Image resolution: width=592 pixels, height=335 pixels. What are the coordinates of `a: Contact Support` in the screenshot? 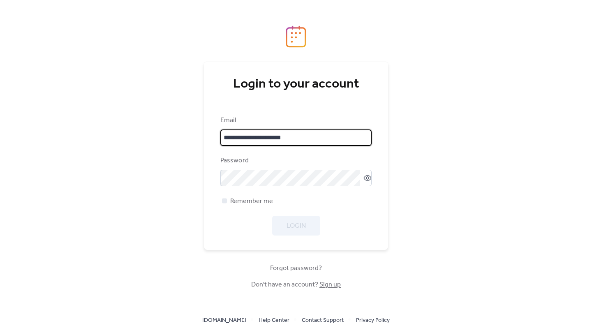 It's located at (323, 320).